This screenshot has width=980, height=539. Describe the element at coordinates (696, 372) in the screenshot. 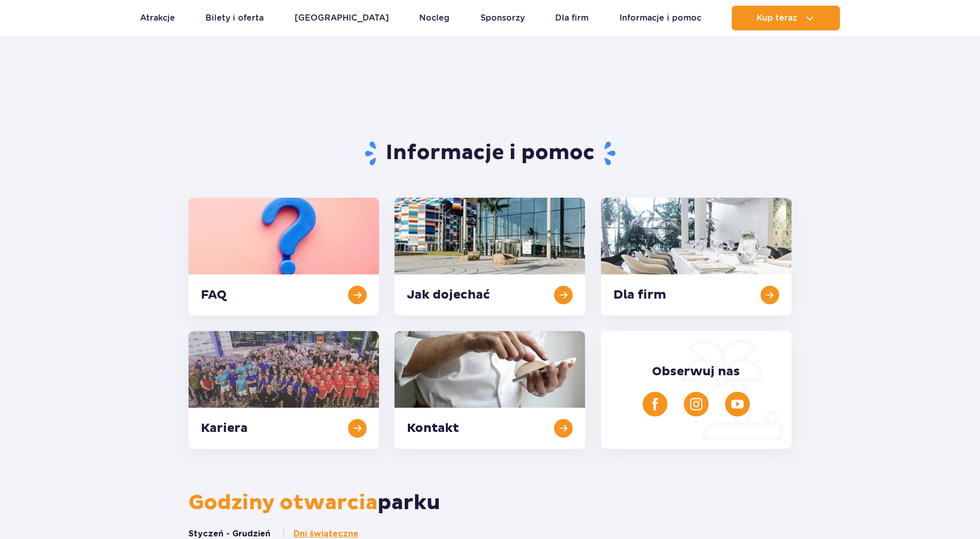

I see `span: Obserwuj nas` at that location.